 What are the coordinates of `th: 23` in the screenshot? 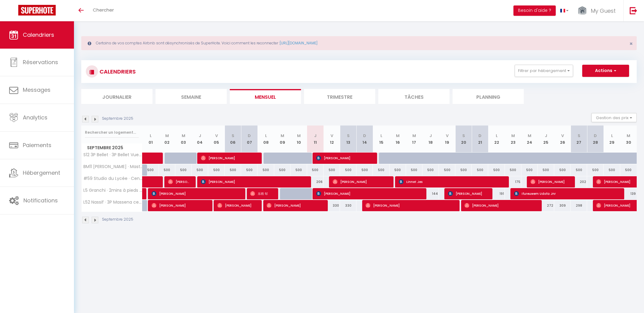 It's located at (513, 139).